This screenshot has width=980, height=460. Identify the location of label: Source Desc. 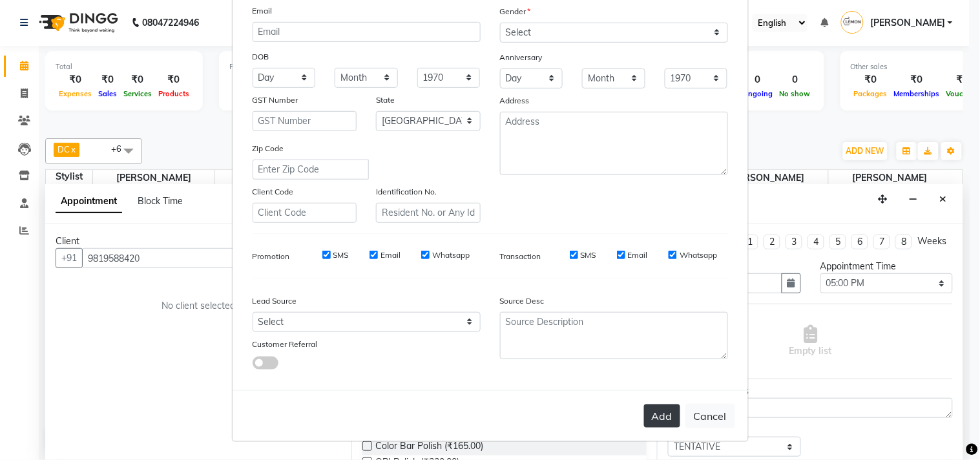
(522, 301).